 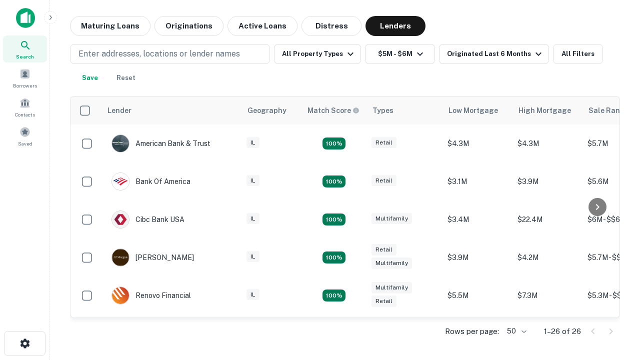 I want to click on td: $5.5M, so click(x=478, y=296).